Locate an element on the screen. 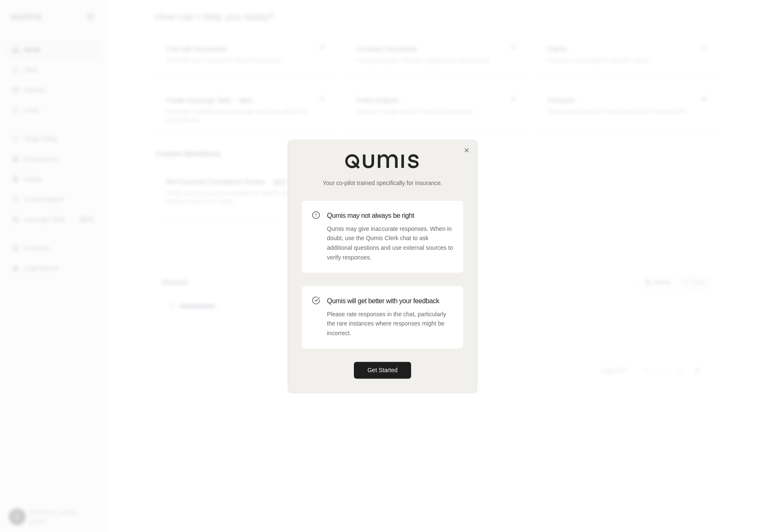  h3: Qumis will get better with your feedback is located at coordinates (390, 301).